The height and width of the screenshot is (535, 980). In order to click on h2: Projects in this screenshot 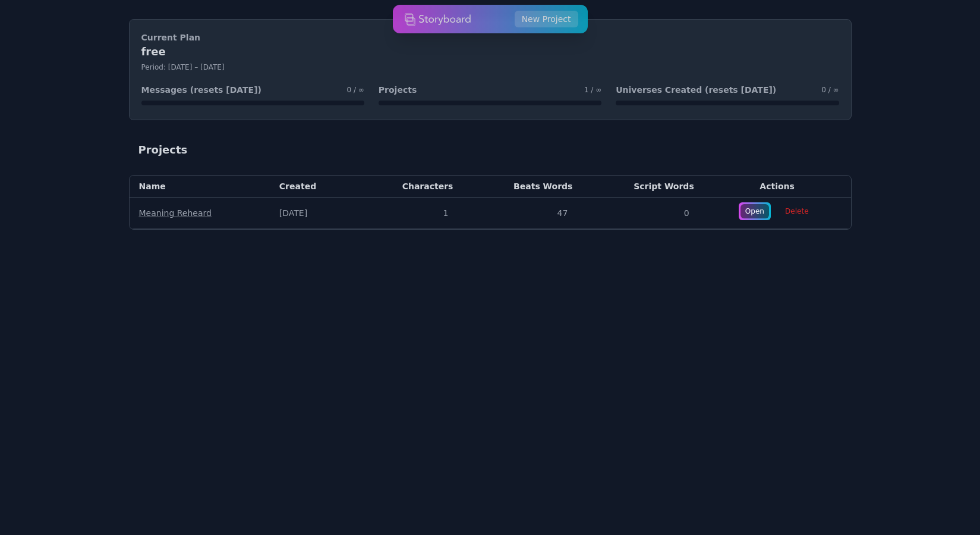, I will do `click(163, 150)`.